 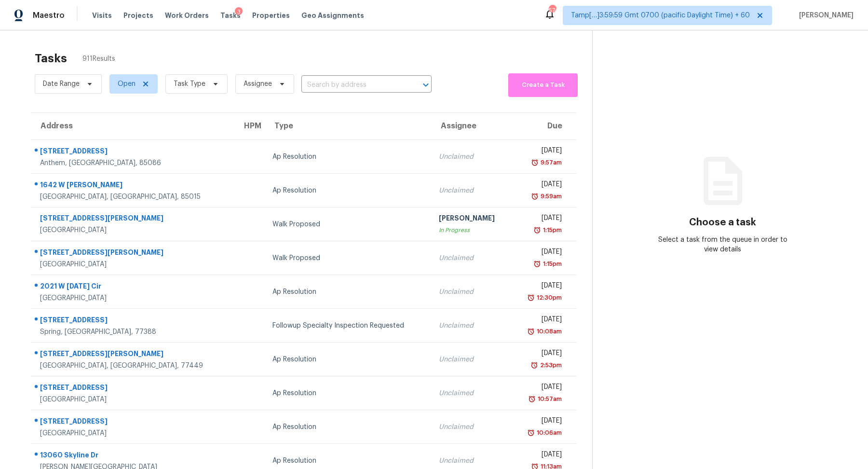 What do you see at coordinates (723, 222) in the screenshot?
I see `h3: Choose a task` at bounding box center [723, 222].